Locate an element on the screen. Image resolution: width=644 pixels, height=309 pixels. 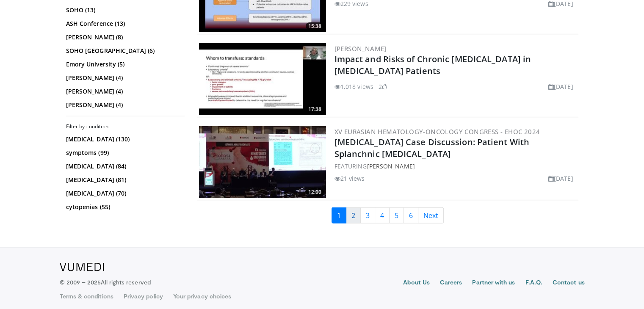
a: About Us is located at coordinates (416, 283).